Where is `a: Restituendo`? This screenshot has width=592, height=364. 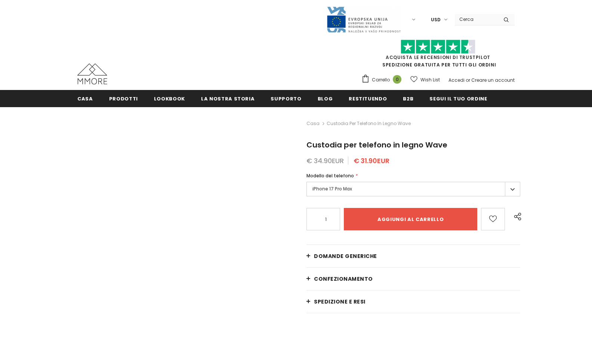
a: Restituendo is located at coordinates (368, 98).